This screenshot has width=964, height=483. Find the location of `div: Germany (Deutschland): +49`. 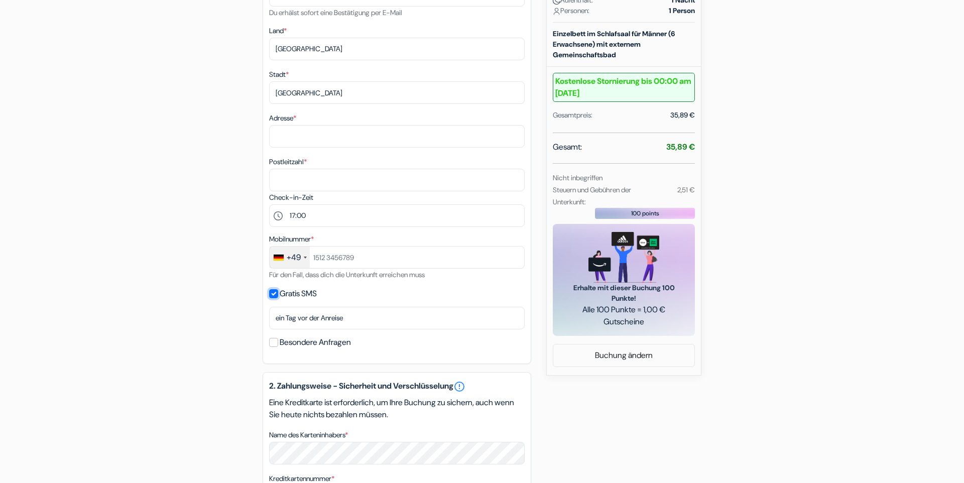

div: Germany (Deutschland): +49 is located at coordinates (290, 257).